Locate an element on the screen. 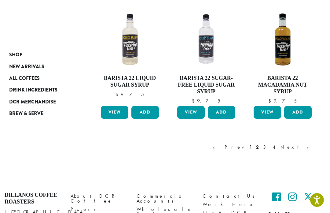 The height and width of the screenshot is (213, 330). h4: Barista 22 Liquid Sugar Syrup is located at coordinates (130, 81).